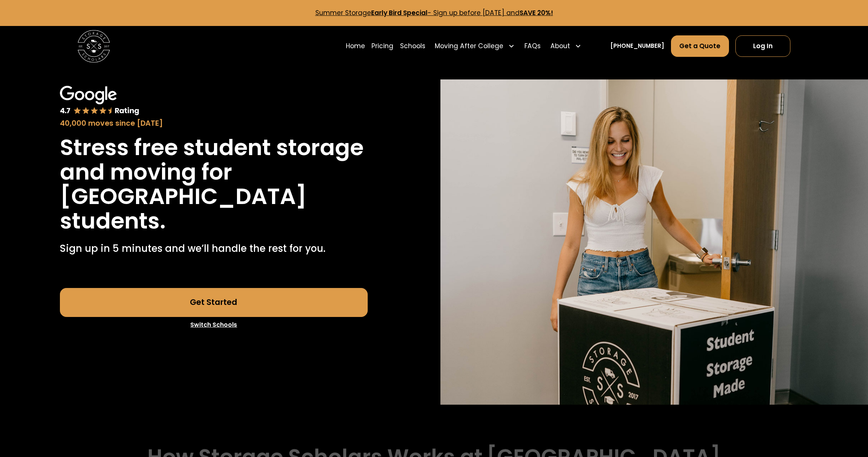 Image resolution: width=868 pixels, height=457 pixels. I want to click on strong: SAVE 20%!, so click(536, 13).